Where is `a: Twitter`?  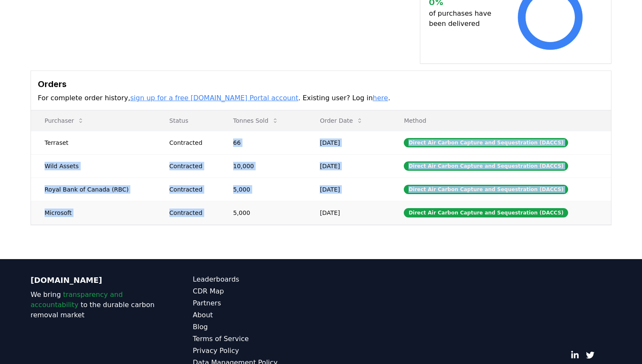
a: Twitter is located at coordinates (590, 355).